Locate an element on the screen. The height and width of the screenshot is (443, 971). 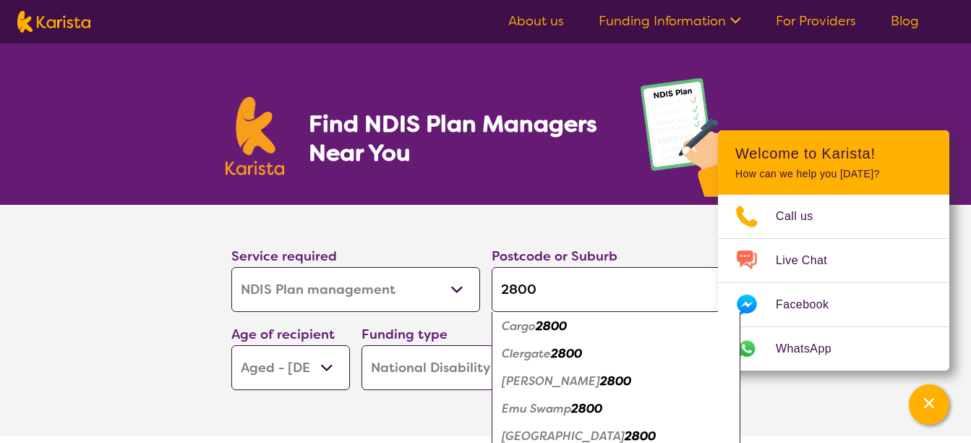
span: WhatsApp is located at coordinates (812, 349).